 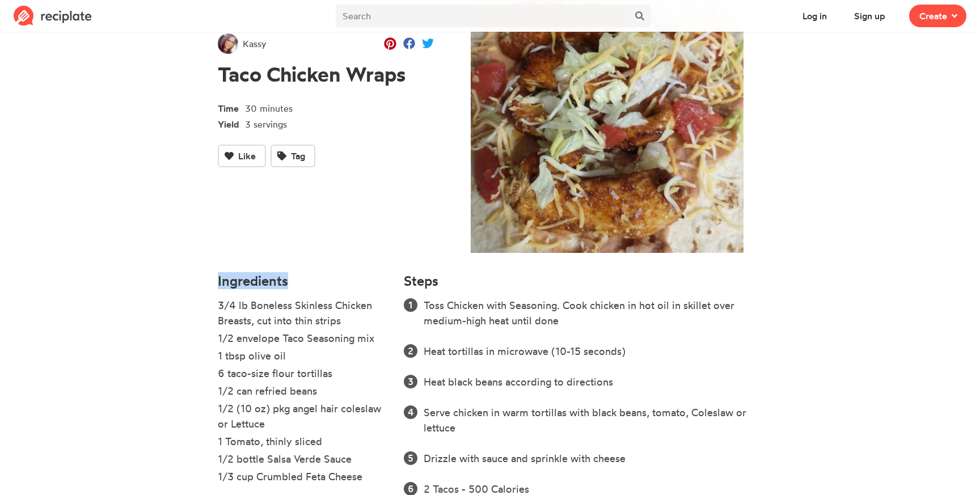 What do you see at coordinates (292, 156) in the screenshot?
I see `button: Tag` at bounding box center [292, 156].